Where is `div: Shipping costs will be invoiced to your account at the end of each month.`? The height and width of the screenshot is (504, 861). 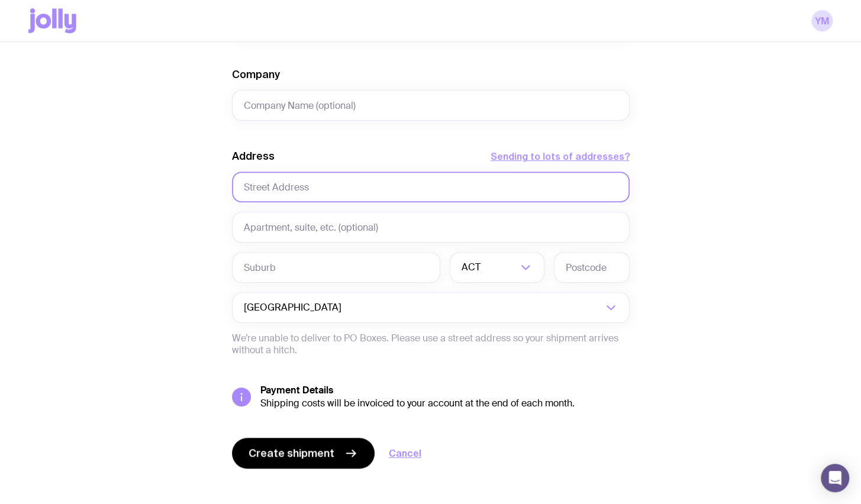 div: Shipping costs will be invoiced to your account at the end of each month. is located at coordinates (445, 403).